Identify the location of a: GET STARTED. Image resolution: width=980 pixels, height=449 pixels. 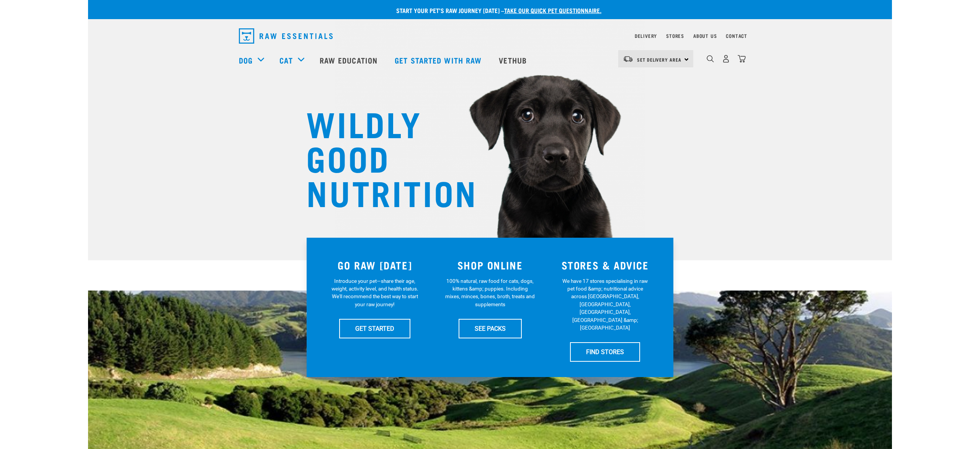
(375, 329).